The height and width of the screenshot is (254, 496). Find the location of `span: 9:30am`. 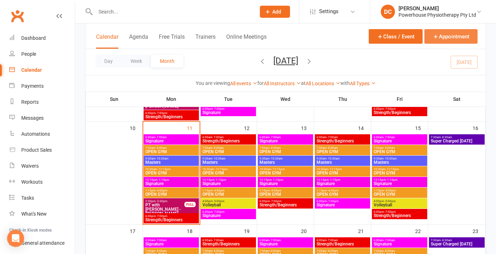

span: 9:30am is located at coordinates (228, 158).